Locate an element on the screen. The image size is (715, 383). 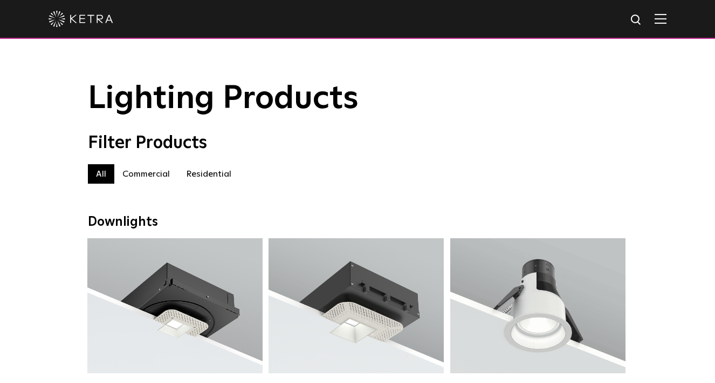
div: Filter Products is located at coordinates (358, 143).